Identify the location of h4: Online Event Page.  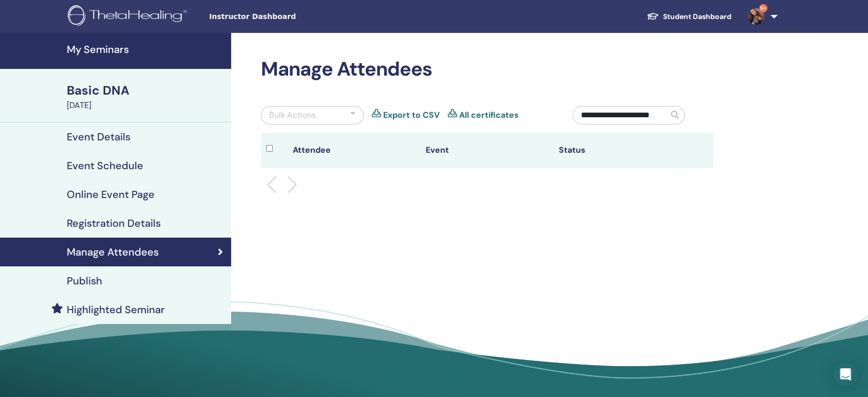
(110, 194).